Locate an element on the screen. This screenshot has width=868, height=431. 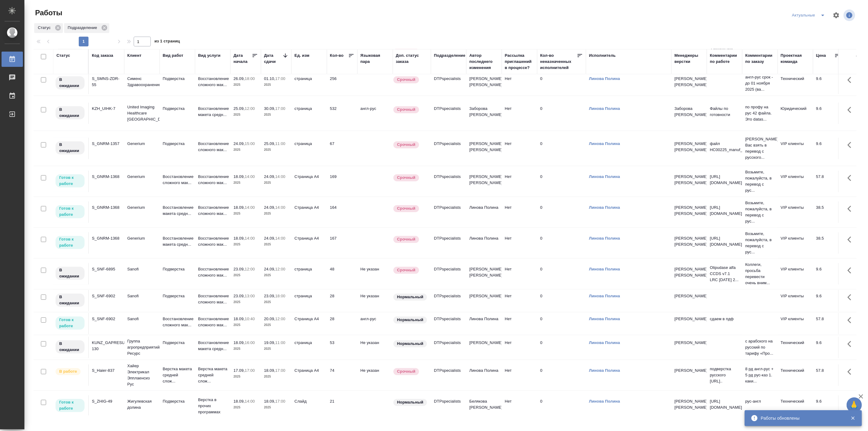
td: 53 is located at coordinates (342, 347).